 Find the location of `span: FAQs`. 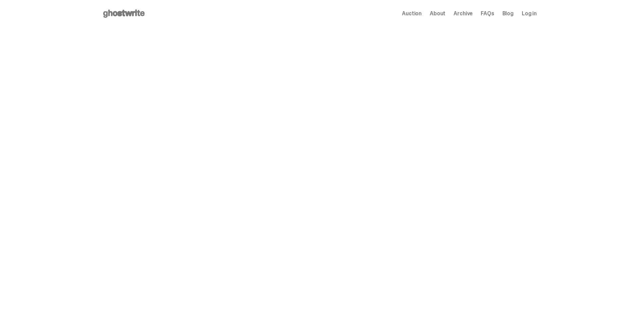

span: FAQs is located at coordinates (487, 13).